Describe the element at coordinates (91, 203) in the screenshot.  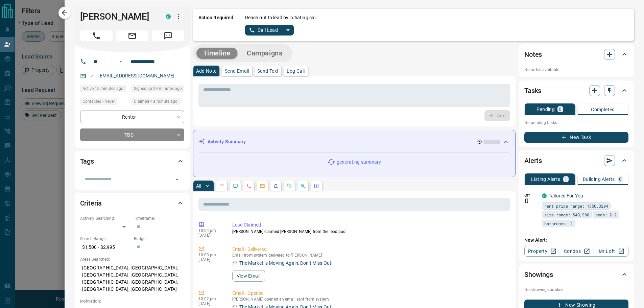
I see `h2: Criteria` at that location.